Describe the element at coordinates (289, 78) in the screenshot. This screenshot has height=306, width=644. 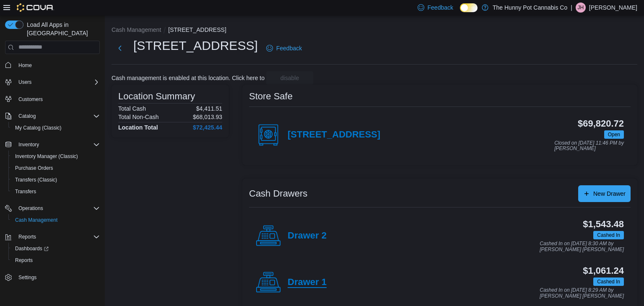
I see `span: disable` at that location.